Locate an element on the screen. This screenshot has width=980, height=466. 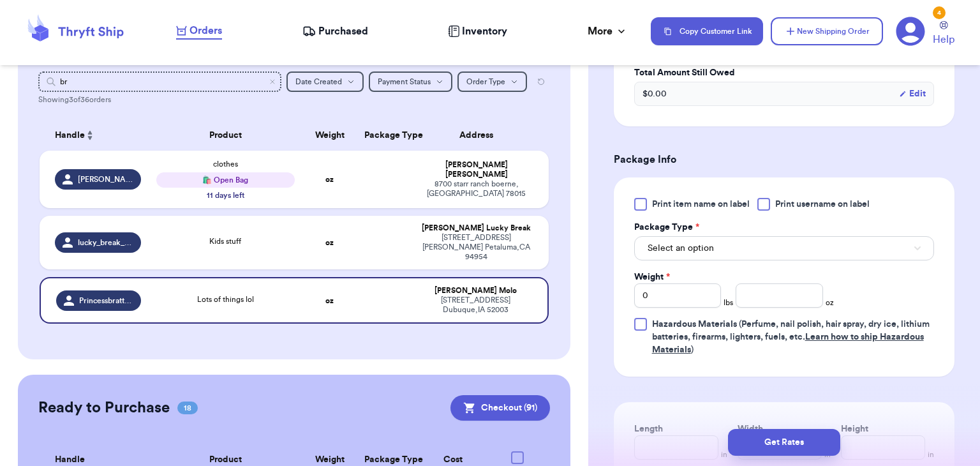
label: Weight is located at coordinates (652, 277).